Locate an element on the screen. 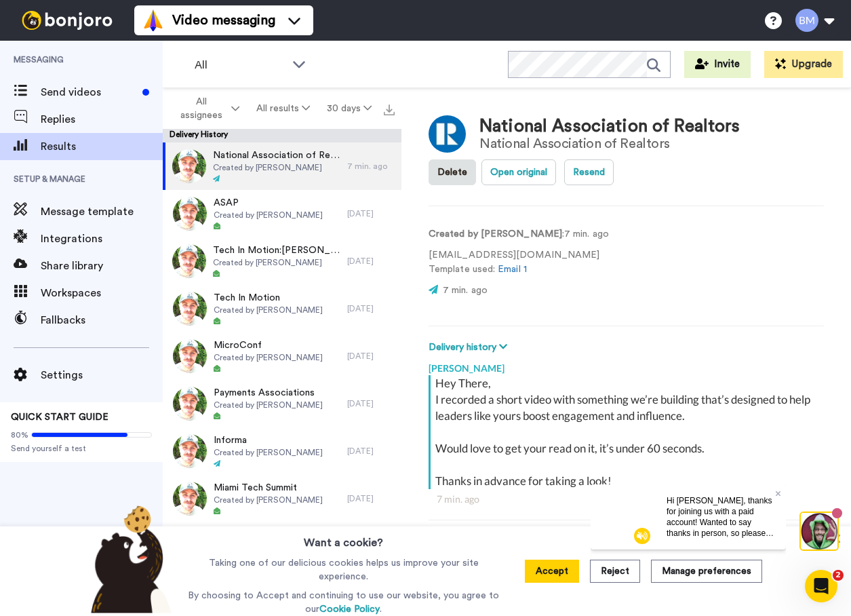 Image resolution: width=851 pixels, height=616 pixels. img: bj-logo-header-white.svg is located at coordinates (67, 20).